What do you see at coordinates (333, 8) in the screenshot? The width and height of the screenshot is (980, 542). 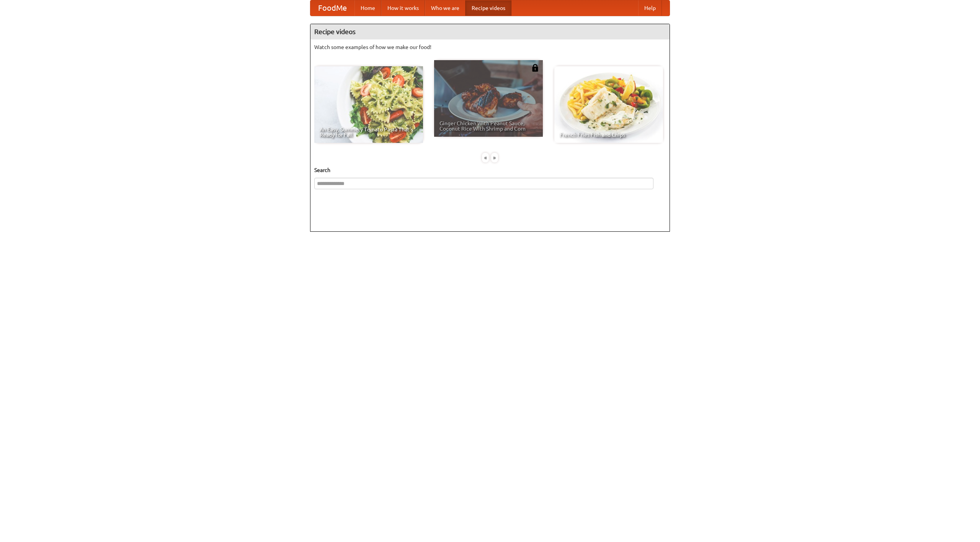 I see `a: FoodMe` at bounding box center [333, 8].